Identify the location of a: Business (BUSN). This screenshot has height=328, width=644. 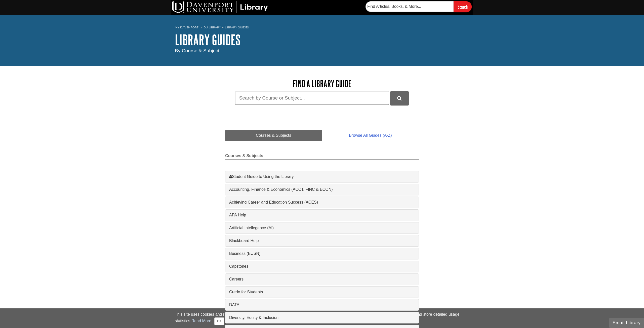
(322, 253).